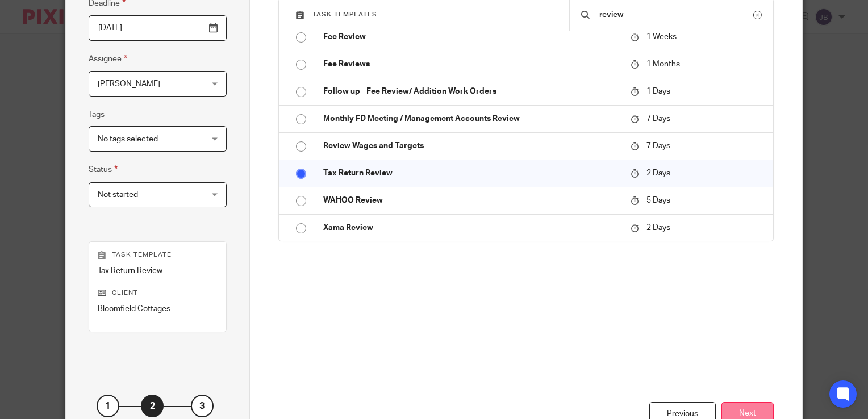  What do you see at coordinates (471, 146) in the screenshot?
I see `p: Review Wages and Targets` at bounding box center [471, 146].